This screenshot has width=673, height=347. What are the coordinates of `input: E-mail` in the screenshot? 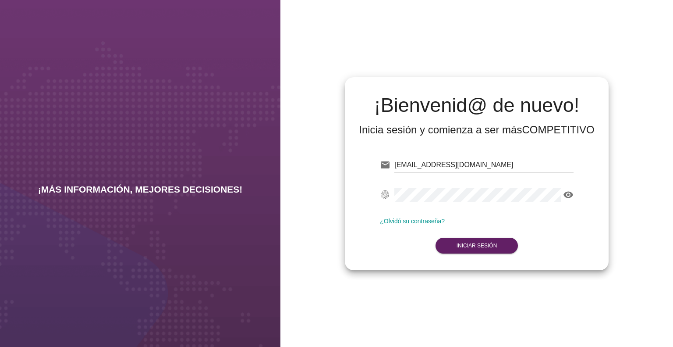 It's located at (484, 165).